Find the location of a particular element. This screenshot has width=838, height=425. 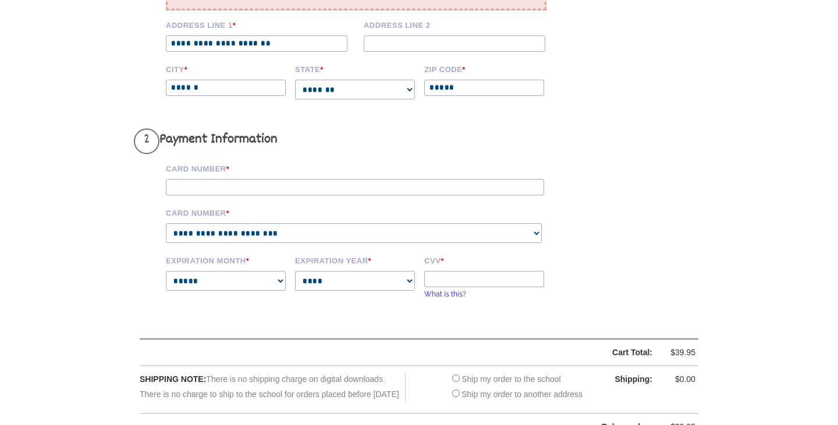

div: $39.95 is located at coordinates (678, 353).